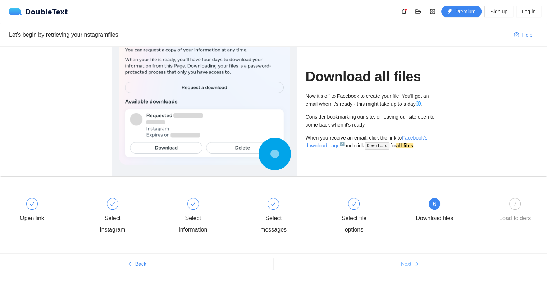 The width and height of the screenshot is (547, 297). Describe the element at coordinates (404, 12) in the screenshot. I see `button: bell` at that location.